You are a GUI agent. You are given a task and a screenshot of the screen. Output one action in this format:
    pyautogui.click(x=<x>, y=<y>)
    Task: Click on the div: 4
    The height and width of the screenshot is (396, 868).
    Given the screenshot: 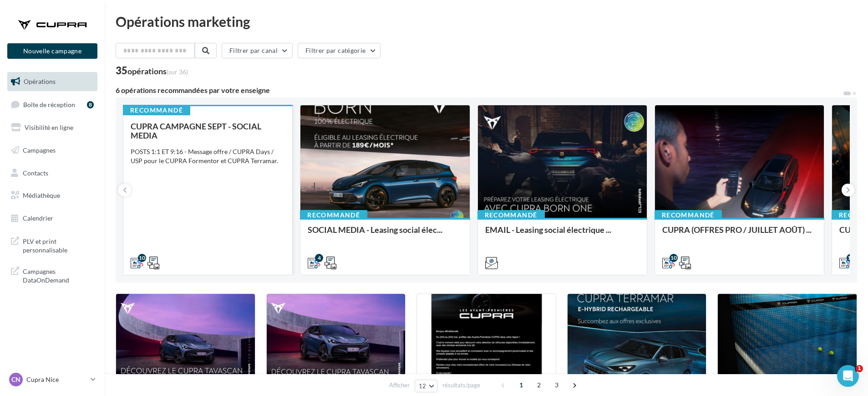 What is the action you would take?
    pyautogui.click(x=319, y=258)
    